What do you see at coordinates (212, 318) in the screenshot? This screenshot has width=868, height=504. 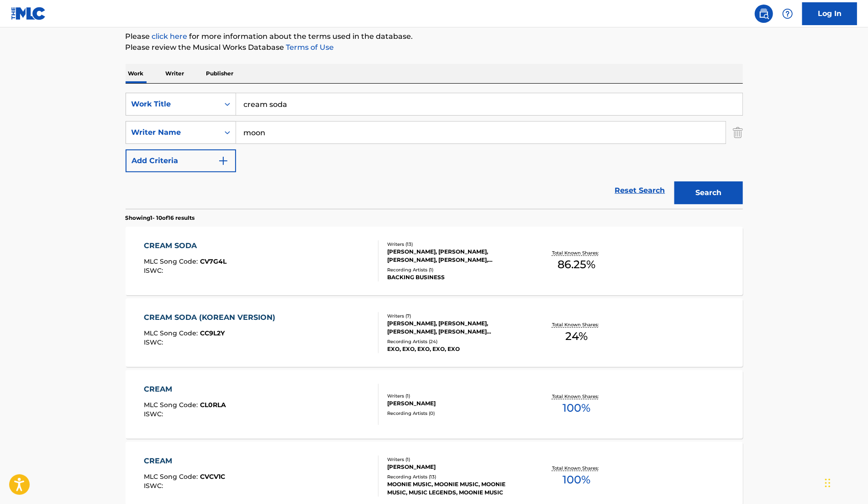 I see `div: CREAM SODA (KOREAN VERSION)` at bounding box center [212, 318].